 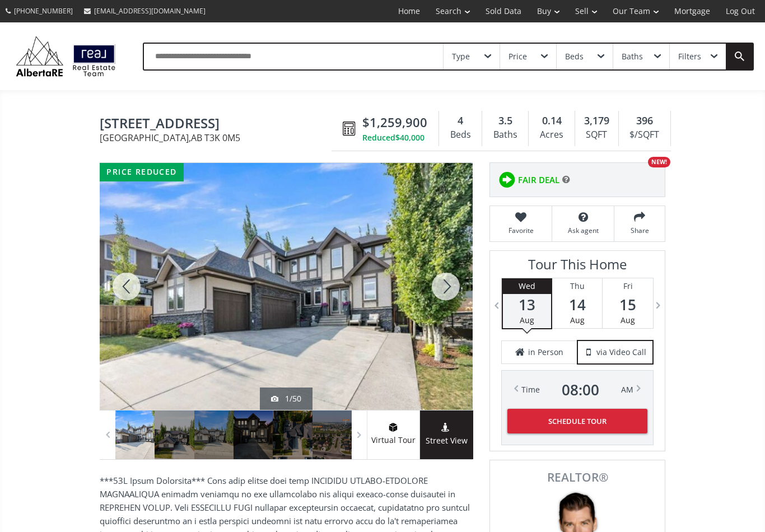 I want to click on a: virtual tour iconVirtual Tour, so click(x=393, y=435).